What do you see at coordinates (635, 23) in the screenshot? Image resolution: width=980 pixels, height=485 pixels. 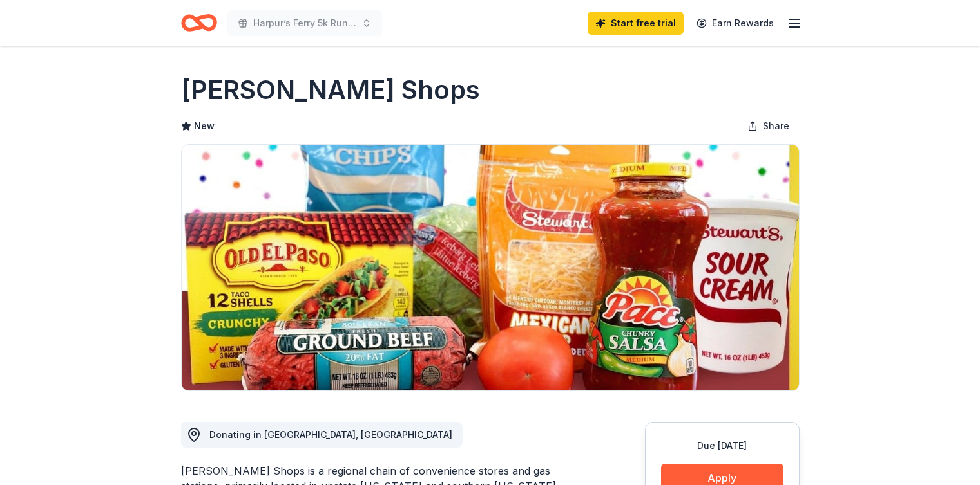 I see `a: Start free trial` at bounding box center [635, 23].